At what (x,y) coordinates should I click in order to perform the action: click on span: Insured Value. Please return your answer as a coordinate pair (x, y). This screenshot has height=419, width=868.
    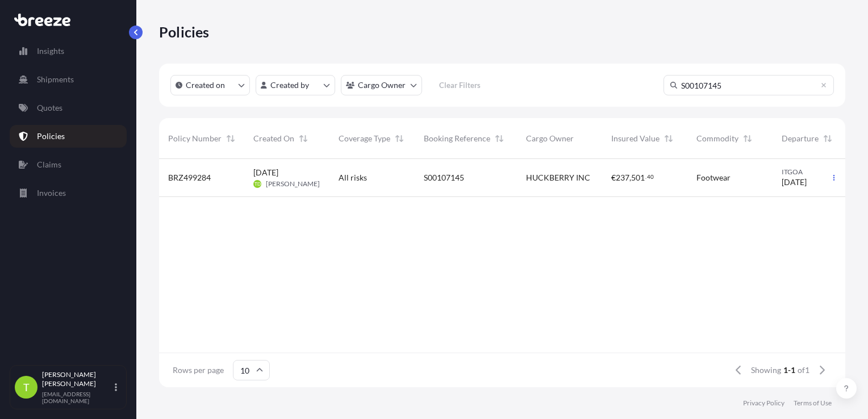
    Looking at the image, I should click on (635, 139).